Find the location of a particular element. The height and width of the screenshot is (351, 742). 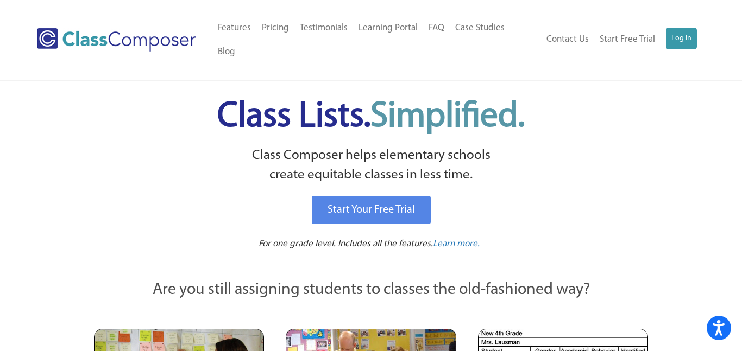

a: Learning Portal is located at coordinates (388, 28).